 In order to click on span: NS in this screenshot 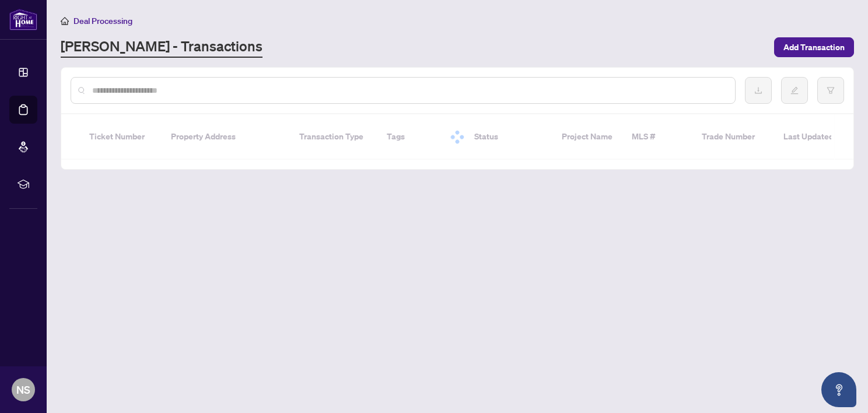, I will do `click(23, 390)`.